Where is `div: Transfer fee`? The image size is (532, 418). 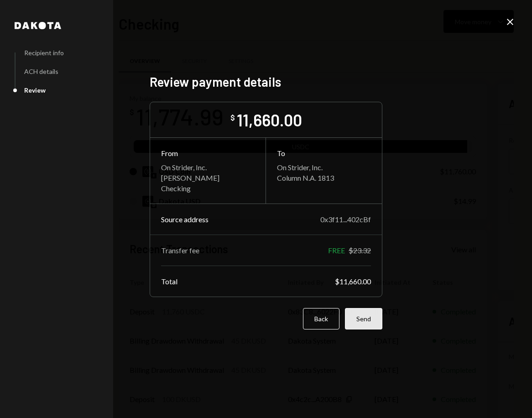 div: Transfer fee is located at coordinates (180, 250).